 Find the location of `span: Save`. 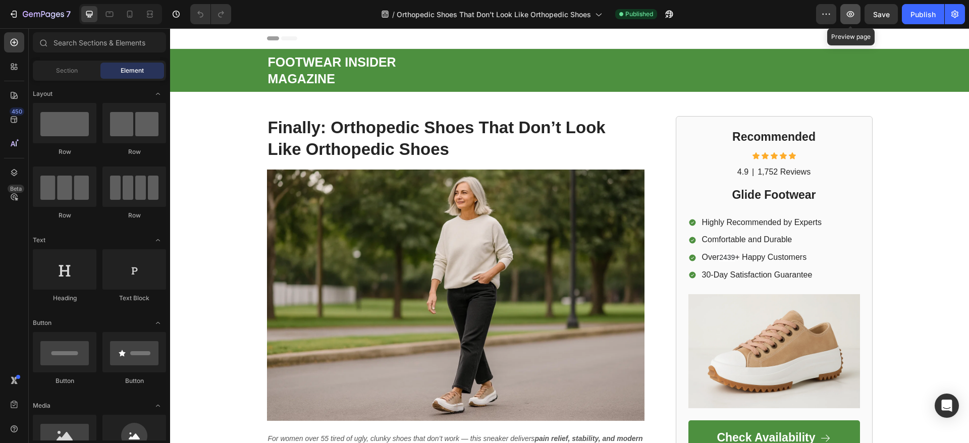

span: Save is located at coordinates (881, 14).